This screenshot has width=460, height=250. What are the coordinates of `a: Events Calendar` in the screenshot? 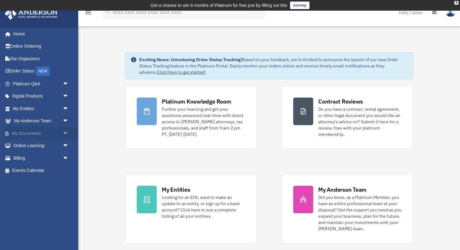 It's located at (41, 170).